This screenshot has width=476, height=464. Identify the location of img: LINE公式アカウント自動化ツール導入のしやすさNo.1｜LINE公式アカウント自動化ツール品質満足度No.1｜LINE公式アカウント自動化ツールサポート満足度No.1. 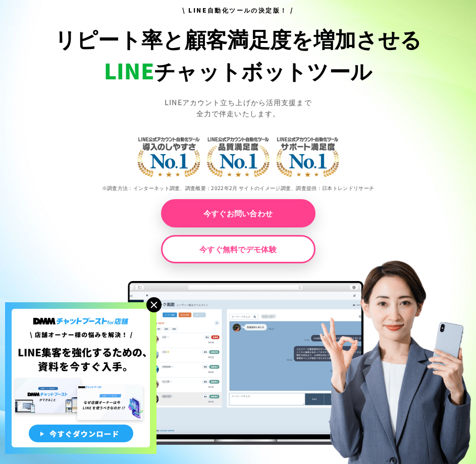
(238, 153).